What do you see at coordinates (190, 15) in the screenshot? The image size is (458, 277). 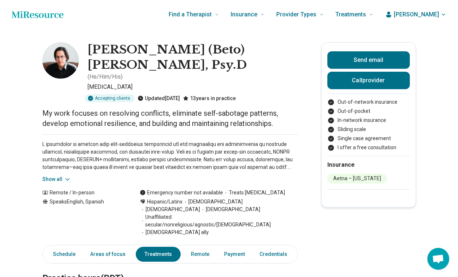 I see `span: Find a Therapist` at bounding box center [190, 15].